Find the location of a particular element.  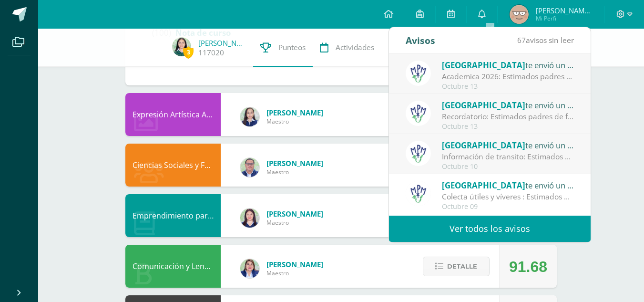

a: Actividades is located at coordinates (347, 48).